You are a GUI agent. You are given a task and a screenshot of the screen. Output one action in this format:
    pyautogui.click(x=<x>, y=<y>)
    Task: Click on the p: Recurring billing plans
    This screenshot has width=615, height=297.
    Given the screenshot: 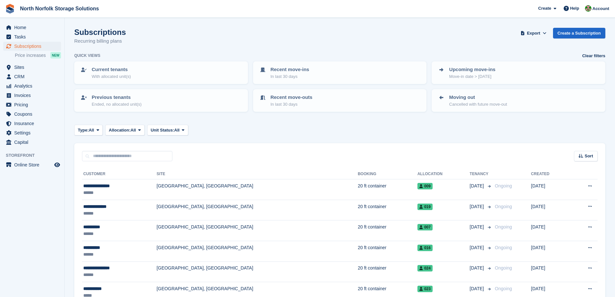 What is the action you would take?
    pyautogui.click(x=100, y=41)
    